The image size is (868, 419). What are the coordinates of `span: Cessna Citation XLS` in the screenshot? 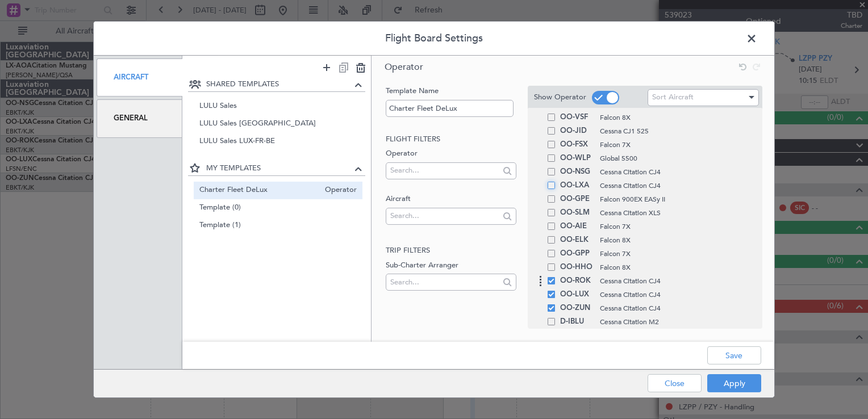 It's located at (678, 213).